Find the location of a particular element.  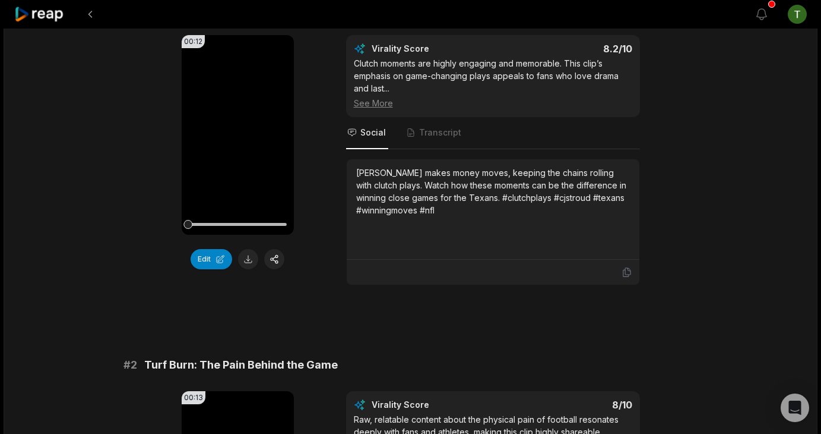

div: See More is located at coordinates (493, 103).